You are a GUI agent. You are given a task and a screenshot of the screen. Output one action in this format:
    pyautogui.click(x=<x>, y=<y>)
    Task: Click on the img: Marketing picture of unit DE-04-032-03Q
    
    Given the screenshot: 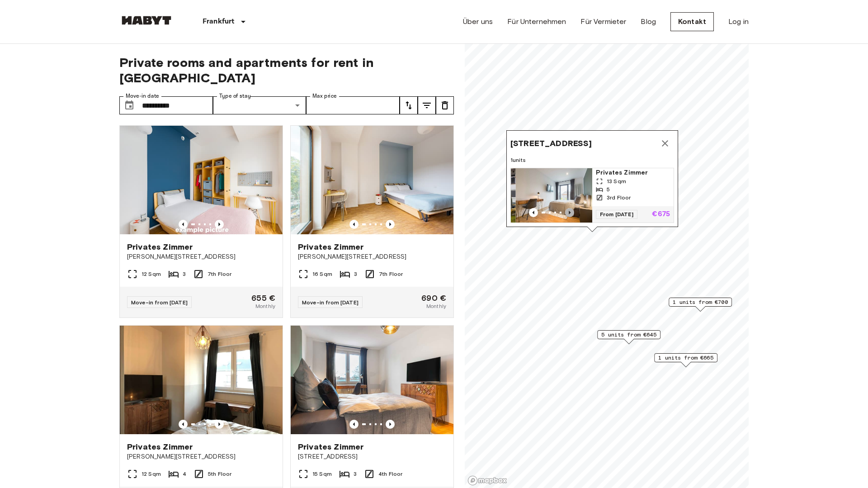 What is the action you would take?
    pyautogui.click(x=372, y=180)
    